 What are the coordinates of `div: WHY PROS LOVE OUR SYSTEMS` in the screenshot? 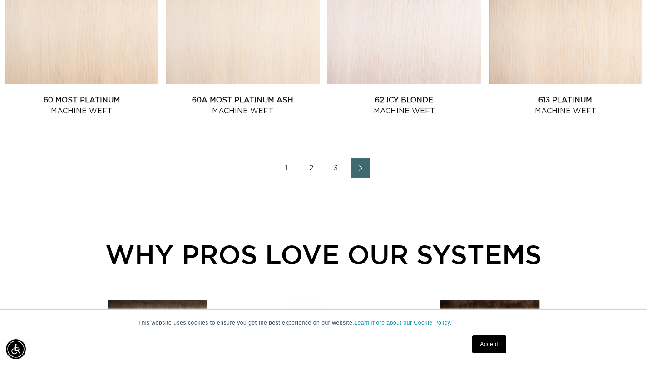 It's located at (323, 254).